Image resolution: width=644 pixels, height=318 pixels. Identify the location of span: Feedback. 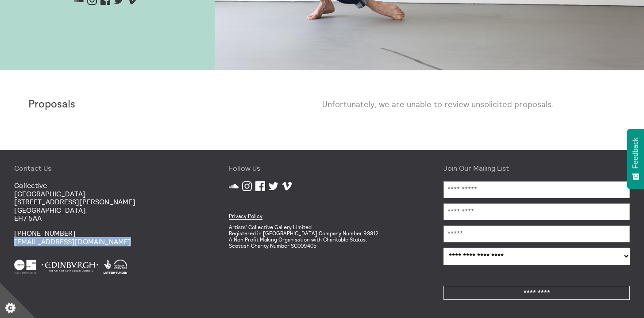
(636, 153).